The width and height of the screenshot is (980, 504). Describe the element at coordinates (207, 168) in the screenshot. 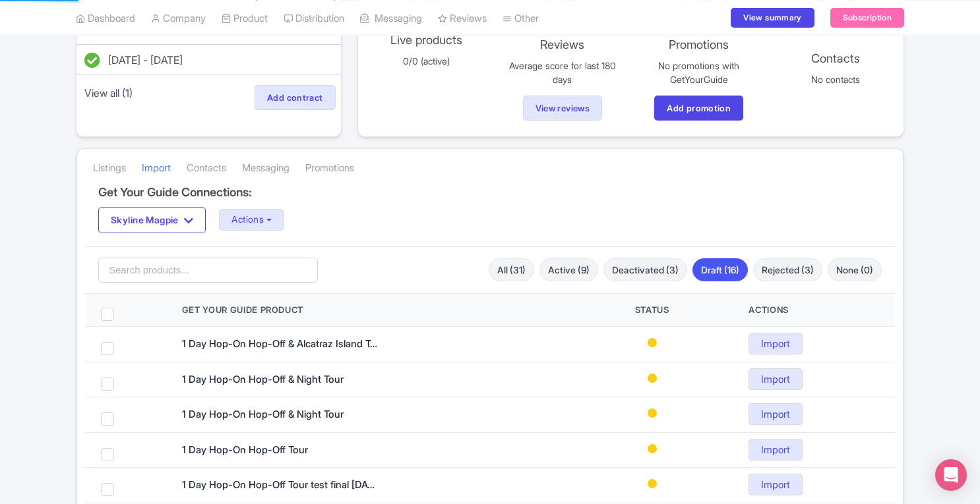

I see `a: Contacts` at that location.